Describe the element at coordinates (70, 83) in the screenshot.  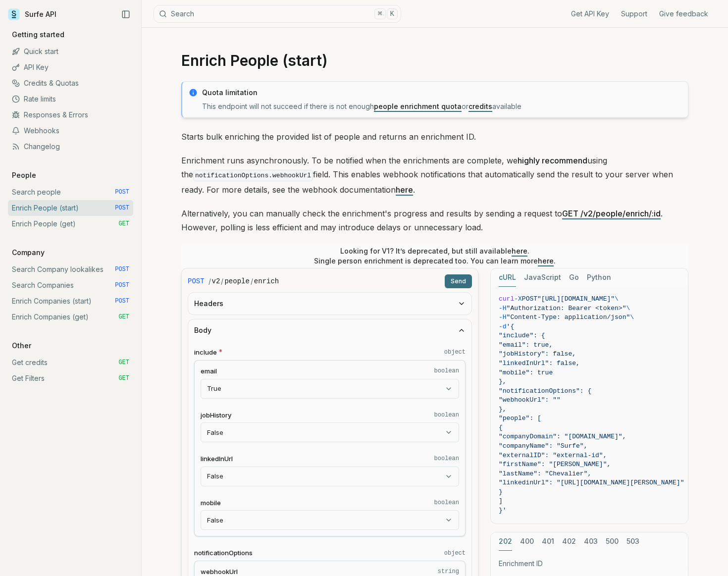
I see `a: Credits & Quotas` at that location.